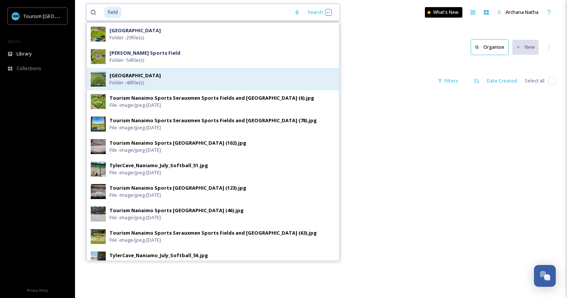 The width and height of the screenshot is (567, 298). Describe the element at coordinates (98, 79) in the screenshot. I see `img: 1942ec5f-fdd8-47d5-8f43-13dc58c58960.jpg` at that location.